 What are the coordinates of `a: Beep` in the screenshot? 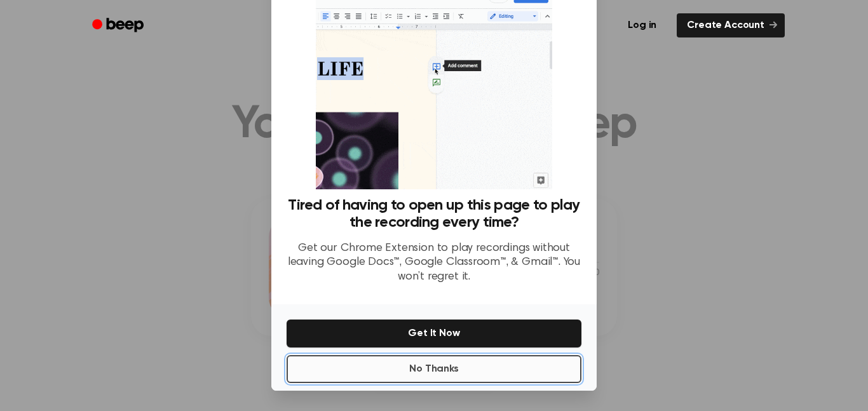 It's located at (119, 25).